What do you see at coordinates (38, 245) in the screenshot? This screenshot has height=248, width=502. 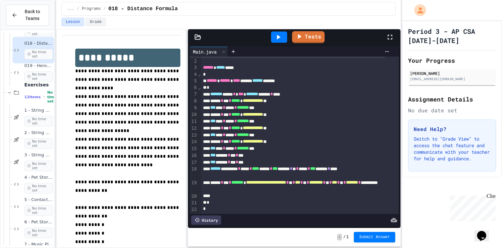 I see `span: 7 - Music Player Debugger` at bounding box center [38, 245].